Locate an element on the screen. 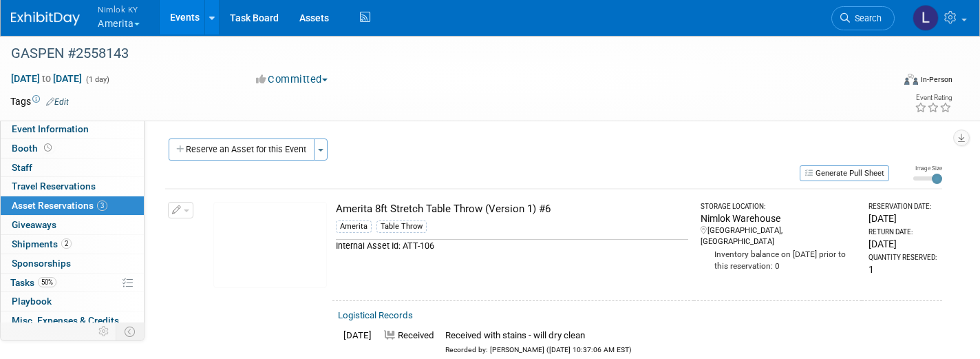 This screenshot has height=359, width=980. div: Return Date: is located at coordinates (902, 232).